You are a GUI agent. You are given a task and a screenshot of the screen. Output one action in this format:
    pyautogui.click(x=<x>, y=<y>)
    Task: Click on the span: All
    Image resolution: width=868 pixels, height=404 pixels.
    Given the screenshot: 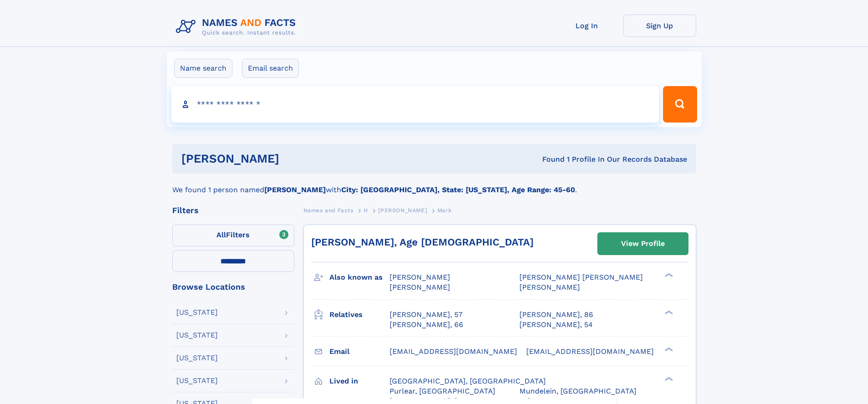 What is the action you would take?
    pyautogui.click(x=221, y=235)
    